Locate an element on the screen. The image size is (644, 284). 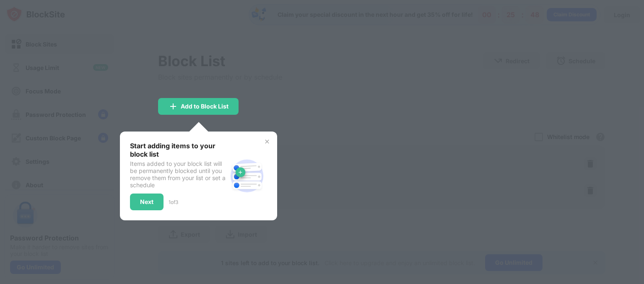
div: Add to Block List is located at coordinates (205, 107).